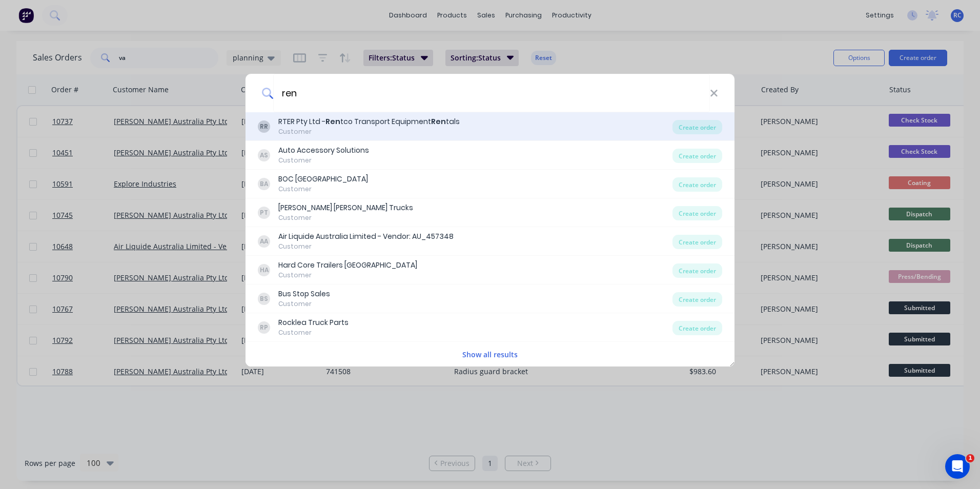 This screenshot has width=980, height=489. Describe the element at coordinates (264, 155) in the screenshot. I see `div: AS` at that location.